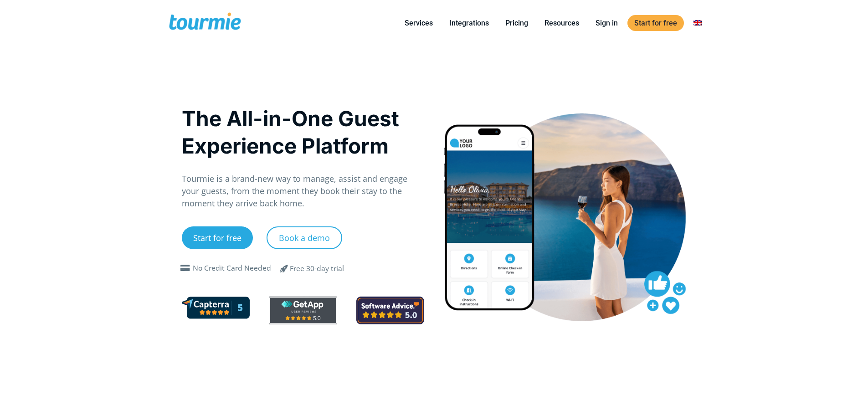  I want to click on a: Book a demo, so click(305, 238).